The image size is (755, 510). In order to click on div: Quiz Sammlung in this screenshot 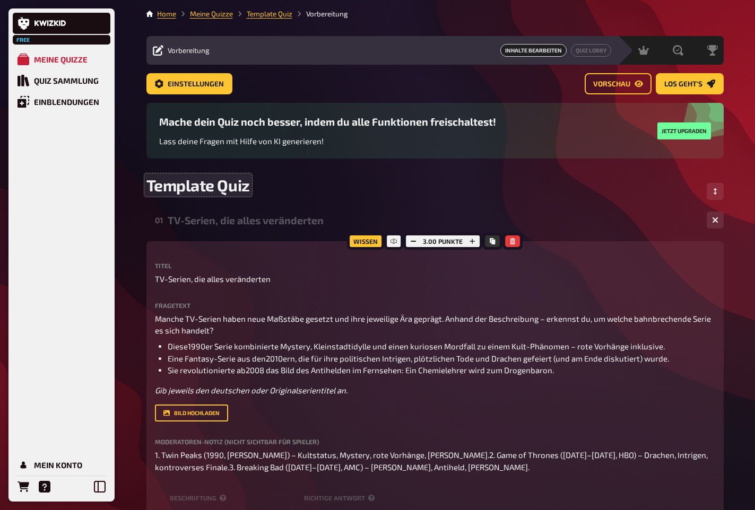, I will do `click(66, 81)`.